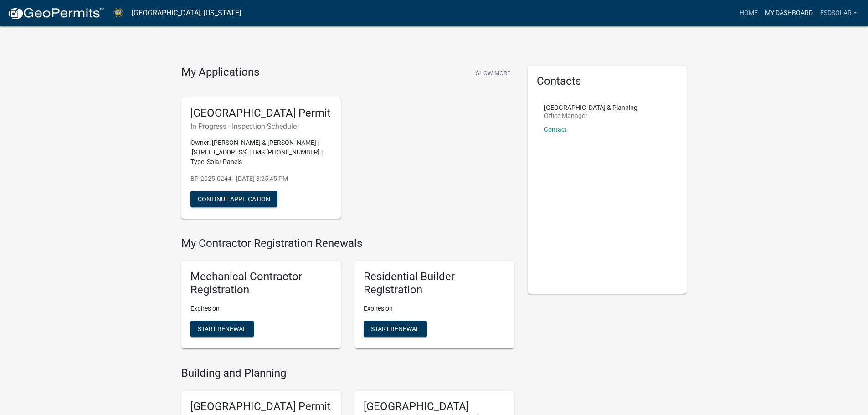 This screenshot has height=415, width=868. I want to click on h6: In Progress - Inspection Schedule, so click(261, 126).